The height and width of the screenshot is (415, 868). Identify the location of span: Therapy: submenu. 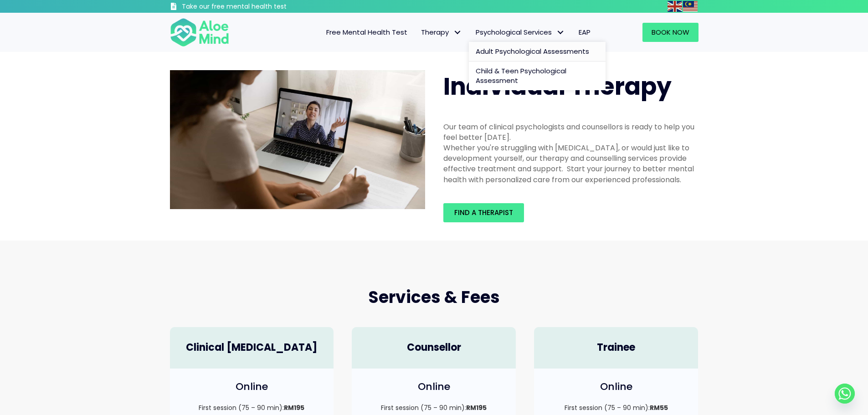
(457, 33).